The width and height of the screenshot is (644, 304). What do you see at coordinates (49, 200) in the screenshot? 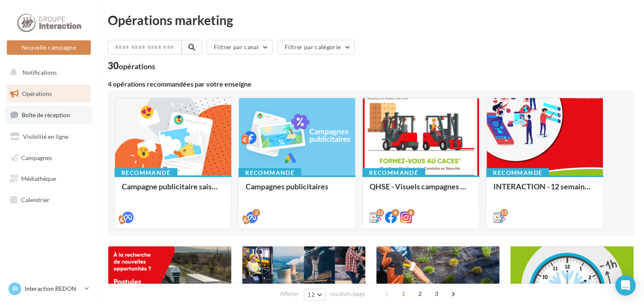
I see `a: Calendrier` at bounding box center [49, 200].